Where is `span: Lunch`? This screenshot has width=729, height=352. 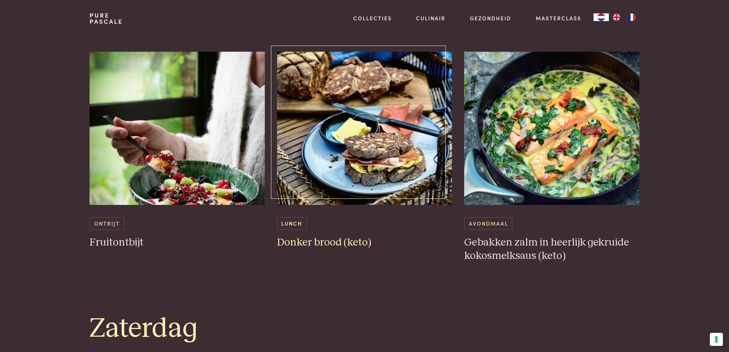 span: Lunch is located at coordinates (292, 223).